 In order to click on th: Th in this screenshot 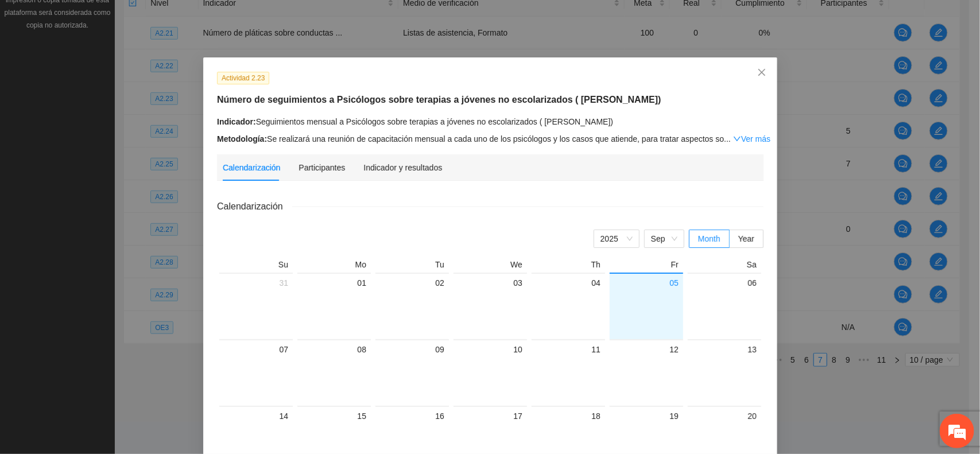, I will do `click(568, 266)`.